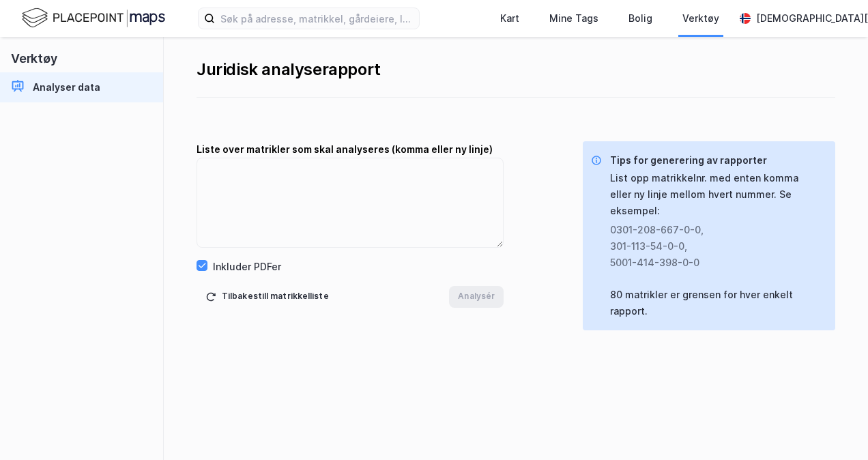  I want to click on div: Mine Tags, so click(574, 18).